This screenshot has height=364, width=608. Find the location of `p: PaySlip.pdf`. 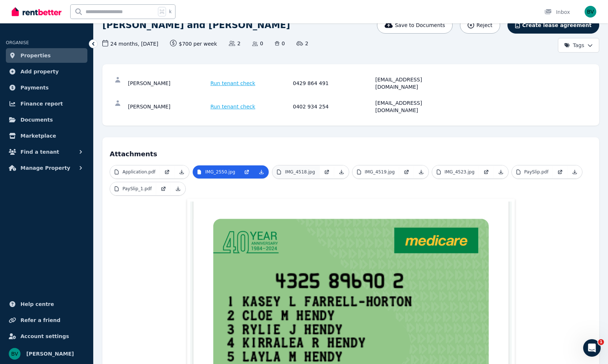

p: PaySlip.pdf is located at coordinates (536, 172).